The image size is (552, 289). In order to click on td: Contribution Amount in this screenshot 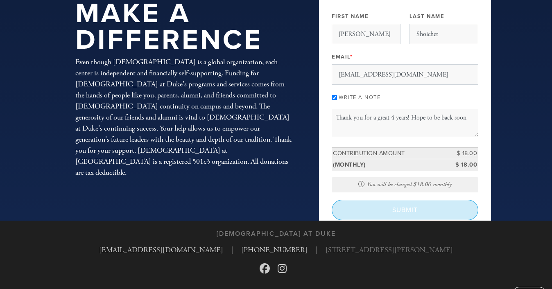, I will do `click(386, 153)`.